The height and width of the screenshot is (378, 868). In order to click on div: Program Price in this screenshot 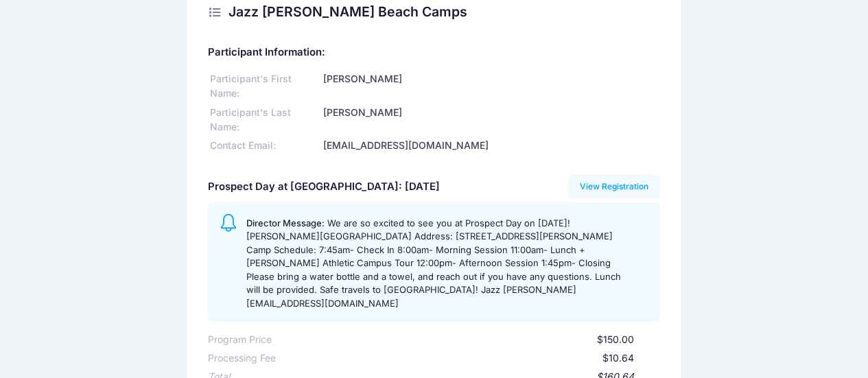, I will do `click(240, 339)`.